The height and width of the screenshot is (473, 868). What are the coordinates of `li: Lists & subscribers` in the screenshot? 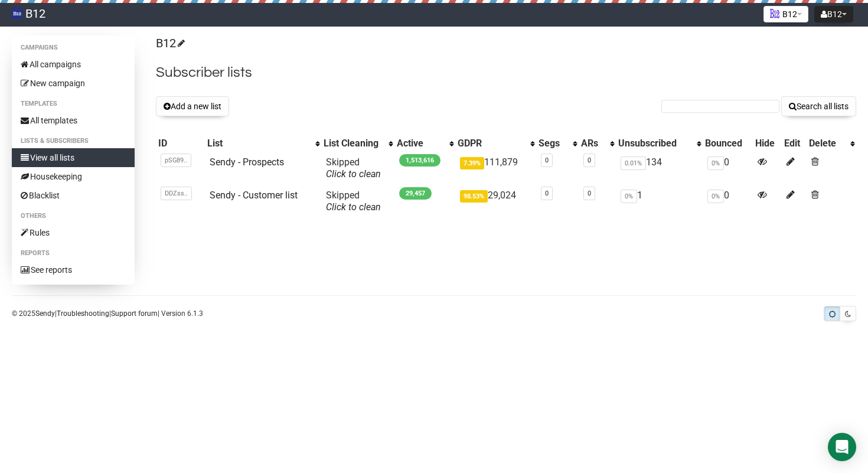 It's located at (73, 141).